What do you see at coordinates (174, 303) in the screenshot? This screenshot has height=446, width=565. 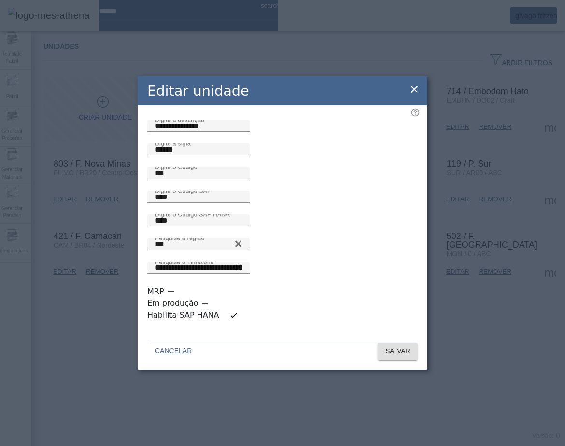 I see `label: Em produção` at bounding box center [174, 303].